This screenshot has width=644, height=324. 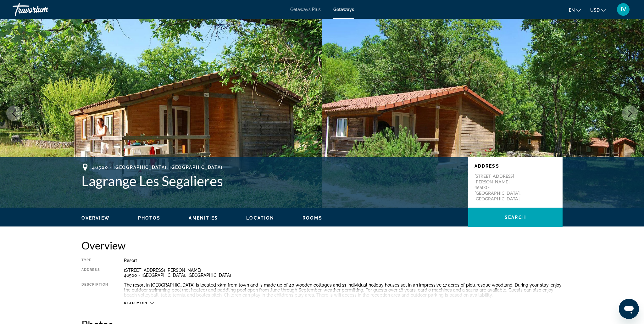 What do you see at coordinates (598, 10) in the screenshot?
I see `button: Change currency` at bounding box center [598, 10].